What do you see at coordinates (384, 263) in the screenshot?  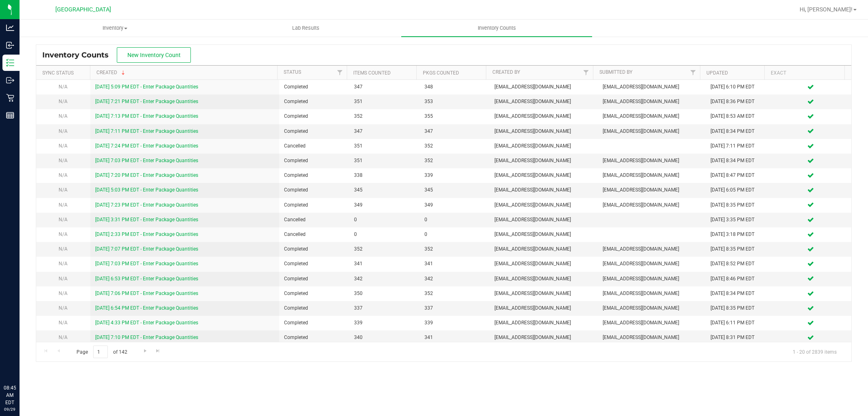 I see `span: 341` at bounding box center [384, 263].